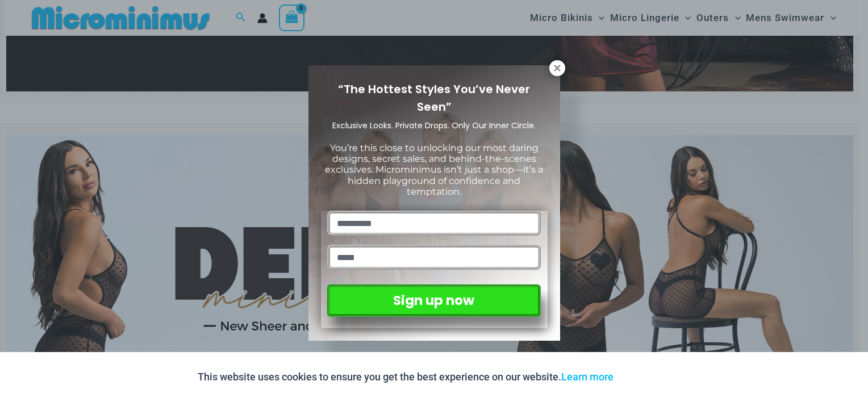 This screenshot has height=402, width=868. Describe the element at coordinates (433, 300) in the screenshot. I see `button: Sign up now` at that location.